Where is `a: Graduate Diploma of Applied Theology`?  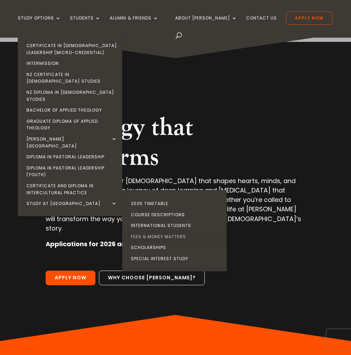 a: Graduate Diploma of Applied Theology is located at coordinates (72, 124).